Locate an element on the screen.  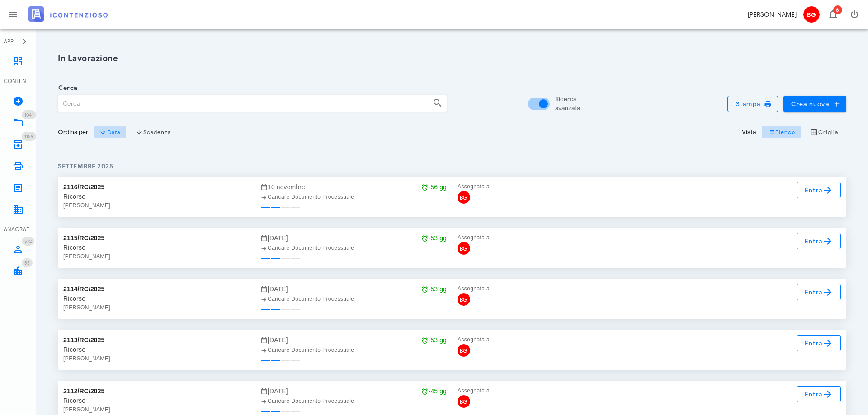
div: 2113/RC/2025 is located at coordinates (84, 340).